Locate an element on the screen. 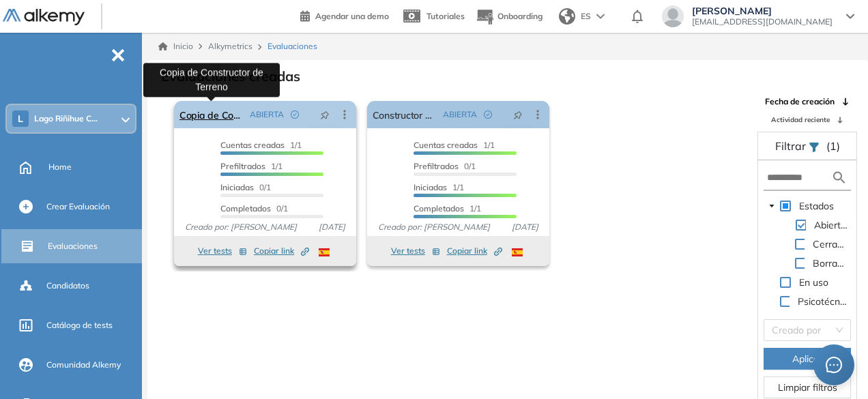 Image resolution: width=868 pixels, height=399 pixels. span: Catálogo de tests is located at coordinates (79, 326).